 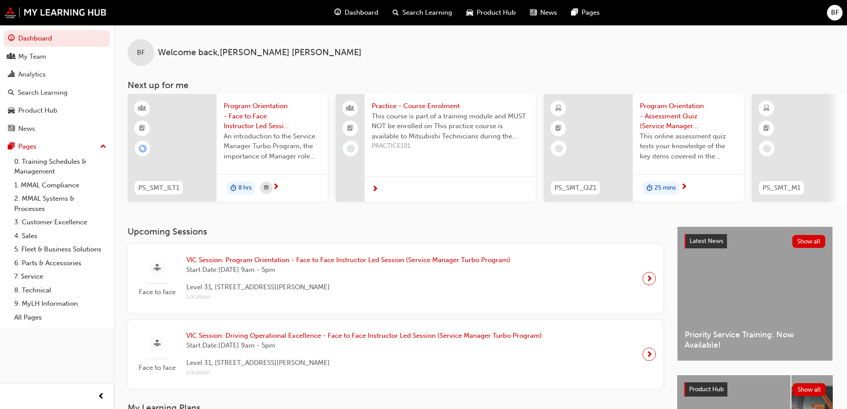 What do you see at coordinates (60, 290) in the screenshot?
I see `a: 8. Technical` at bounding box center [60, 290].